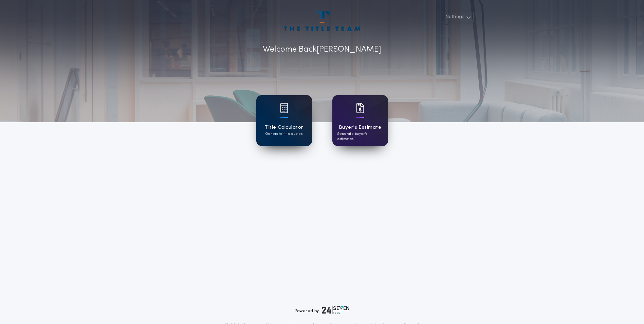  What do you see at coordinates (284, 134) in the screenshot?
I see `p: Generate title quotes` at bounding box center [284, 134].